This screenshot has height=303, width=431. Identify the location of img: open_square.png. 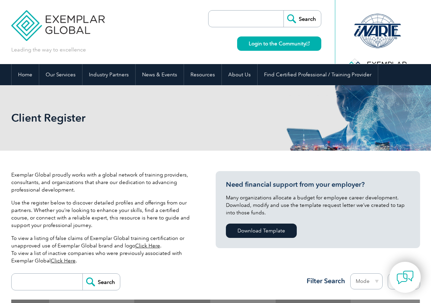
(308, 43).